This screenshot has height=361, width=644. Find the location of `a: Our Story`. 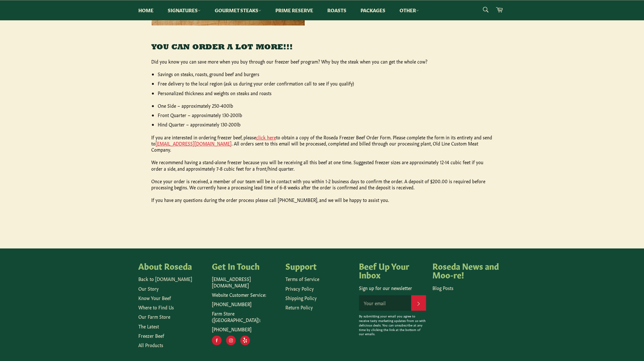

a: Our Story is located at coordinates (148, 288).